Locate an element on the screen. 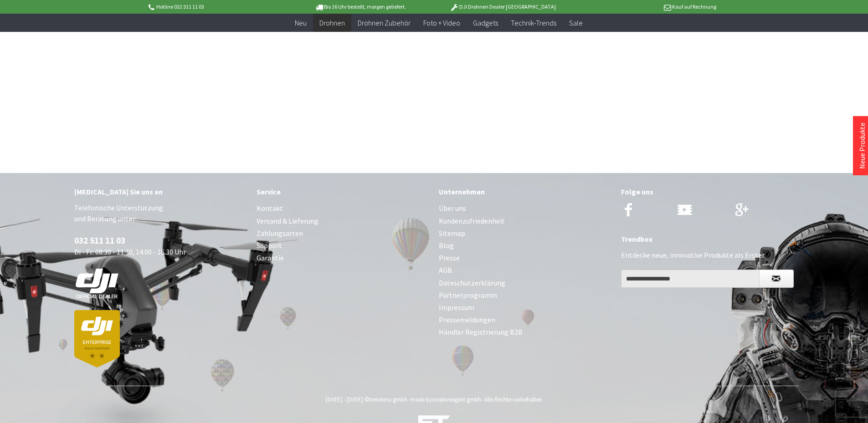 This screenshot has width=868, height=423. span: Sale is located at coordinates (576, 23).